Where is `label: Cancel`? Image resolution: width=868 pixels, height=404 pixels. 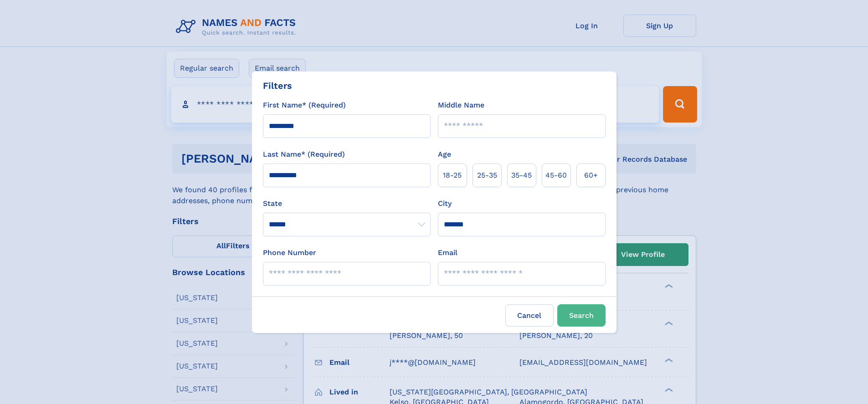 label: Cancel is located at coordinates (529, 315).